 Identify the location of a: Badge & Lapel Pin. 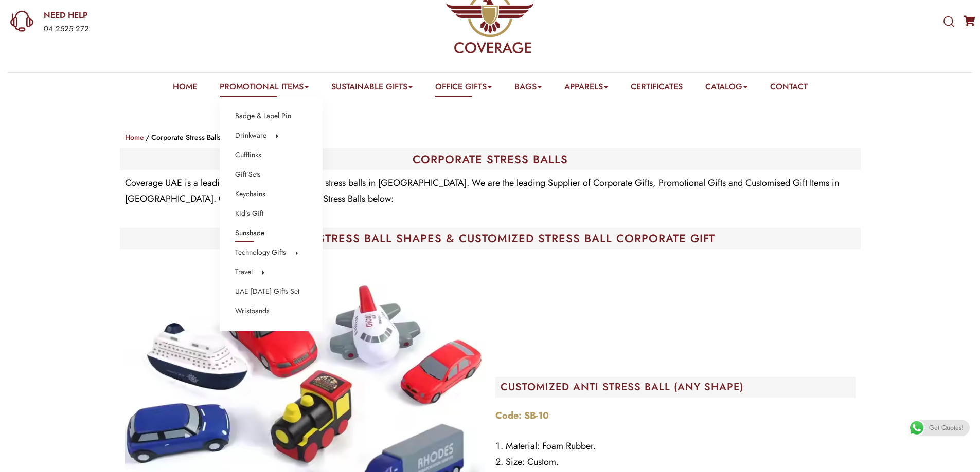
(263, 116).